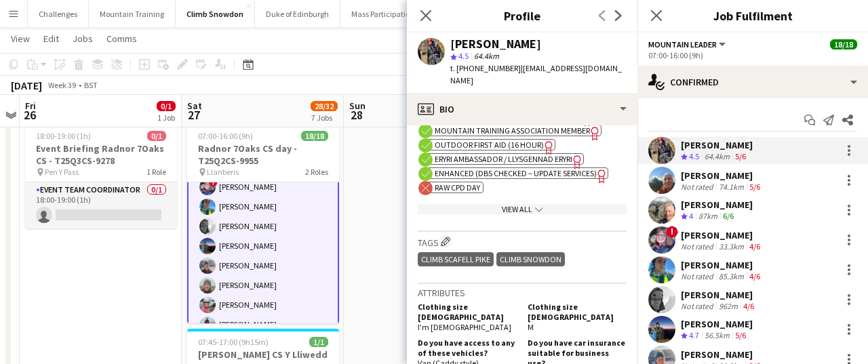 The width and height of the screenshot is (868, 364). What do you see at coordinates (62, 85) in the screenshot?
I see `span: Week 39` at bounding box center [62, 85].